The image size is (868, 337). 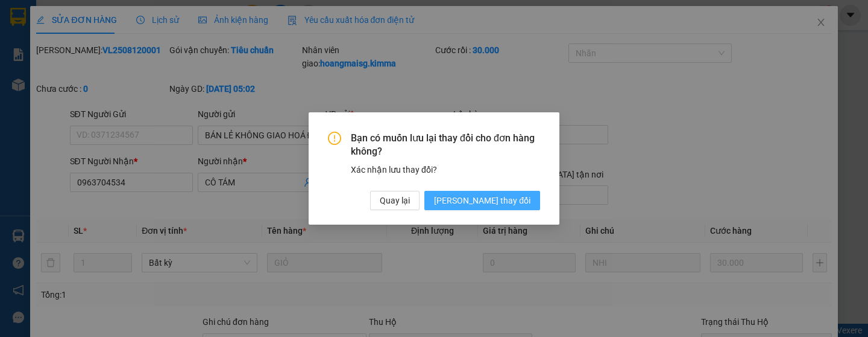 I want to click on span: exclamation-circle, so click(x=335, y=138).